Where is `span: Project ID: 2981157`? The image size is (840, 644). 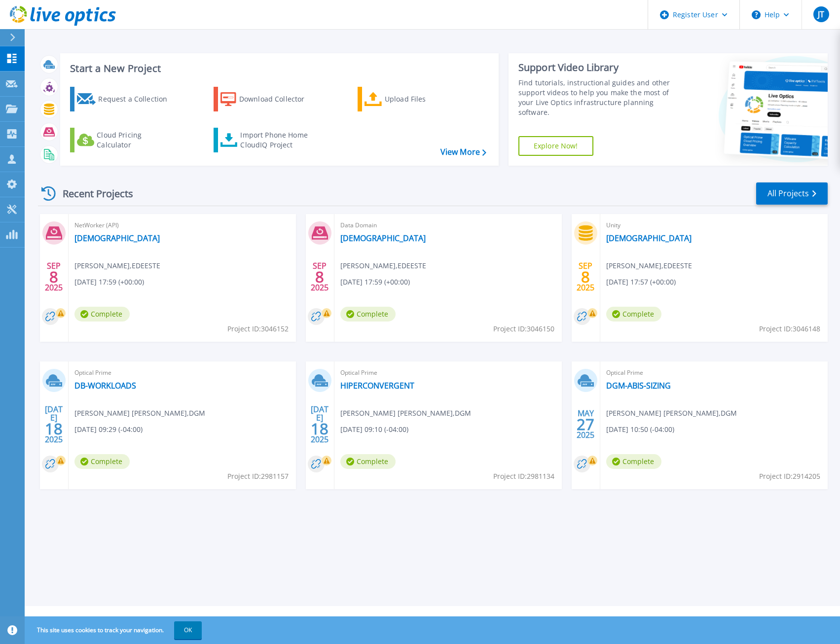
span: Project ID: 2981157 is located at coordinates (258, 477).